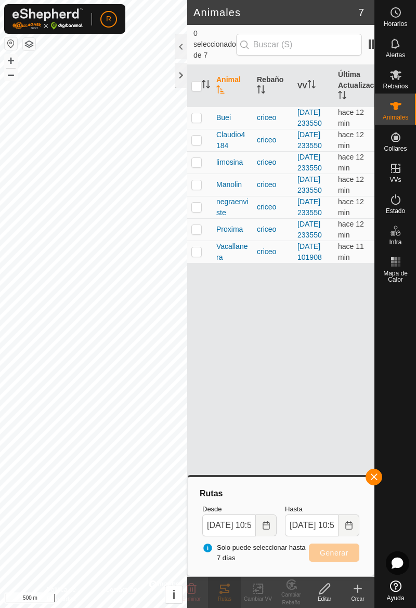  What do you see at coordinates (395, 277) in the screenshot?
I see `span: Mapa de Calor` at bounding box center [395, 277].